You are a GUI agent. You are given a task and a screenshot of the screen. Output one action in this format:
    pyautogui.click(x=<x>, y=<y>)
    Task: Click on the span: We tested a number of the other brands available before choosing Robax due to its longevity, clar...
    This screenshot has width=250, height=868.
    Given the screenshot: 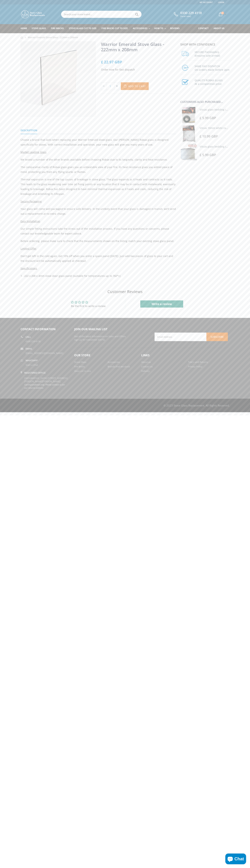 What is the action you would take?
    pyautogui.click(x=94, y=159)
    